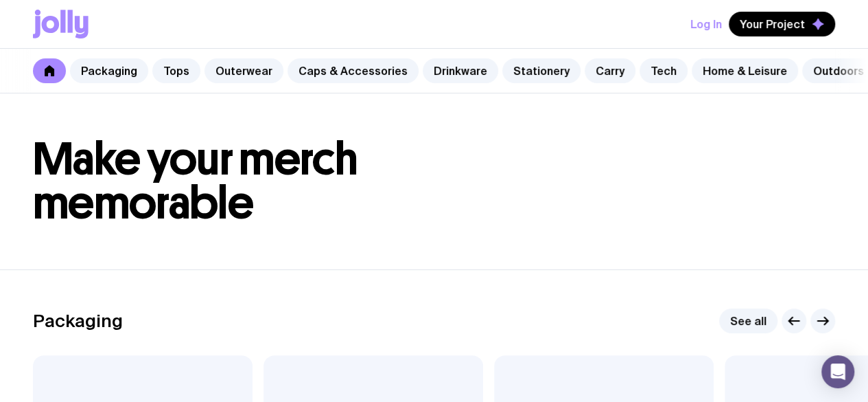 This screenshot has height=402, width=868. Describe the element at coordinates (460, 71) in the screenshot. I see `a: Drinkware` at that location.